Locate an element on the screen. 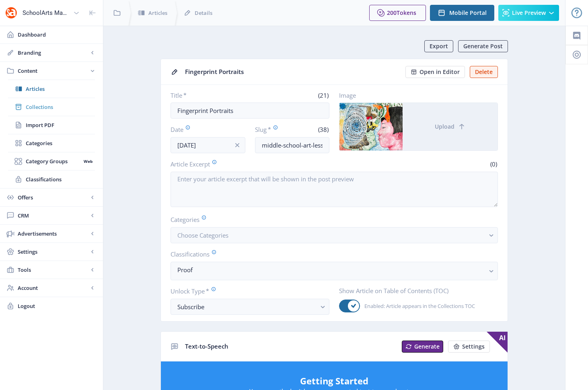 The image size is (588, 390). nb-icon: info is located at coordinates (237, 145).